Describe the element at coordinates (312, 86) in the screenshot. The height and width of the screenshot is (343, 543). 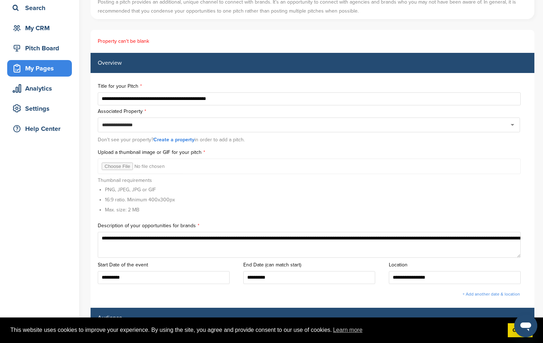
I see `label: Title for your Pitch` at that location.